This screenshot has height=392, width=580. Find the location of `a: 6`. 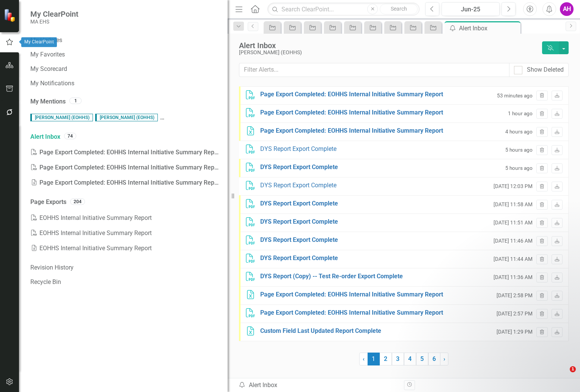

a: 6 is located at coordinates (435, 359).